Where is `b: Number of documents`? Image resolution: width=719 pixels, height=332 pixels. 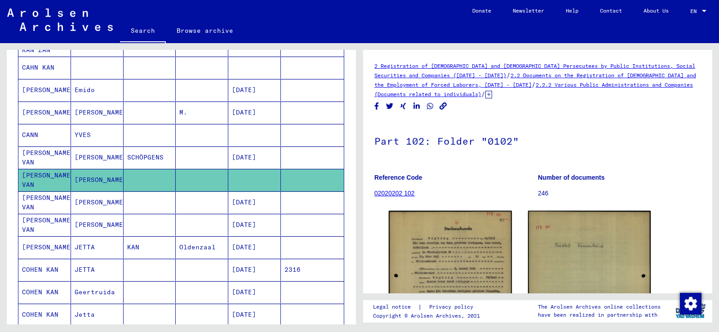 b: Number of documents is located at coordinates (571, 177).